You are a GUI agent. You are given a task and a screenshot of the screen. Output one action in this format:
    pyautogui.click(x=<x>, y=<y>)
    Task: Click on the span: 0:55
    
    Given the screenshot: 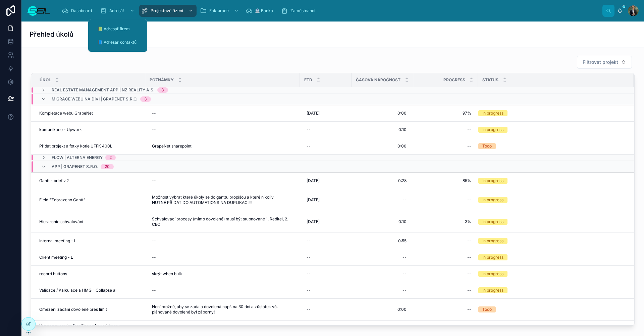 What is the action you would take?
    pyautogui.click(x=402, y=241)
    